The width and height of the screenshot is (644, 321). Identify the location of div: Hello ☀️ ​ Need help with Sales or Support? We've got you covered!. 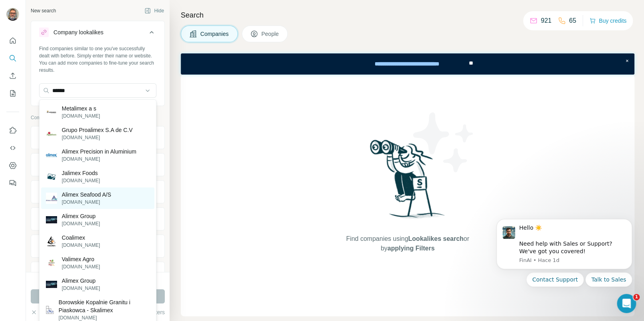
(88, 30).